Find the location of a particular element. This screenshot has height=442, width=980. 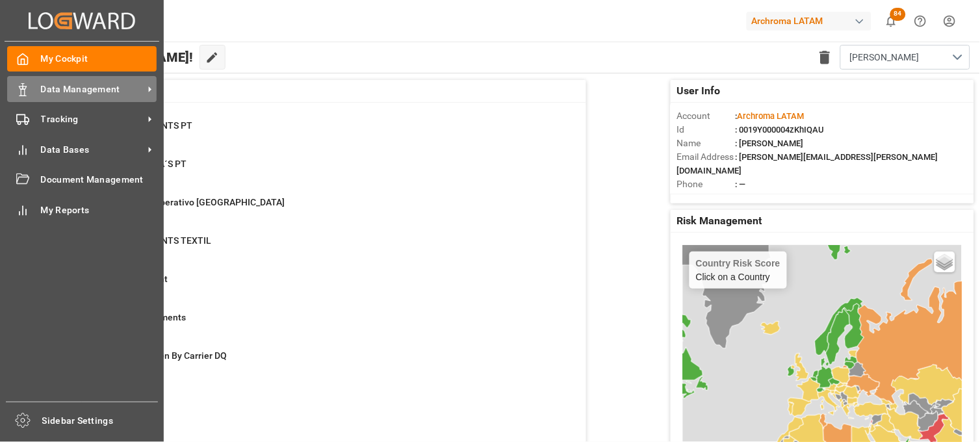

a: 669DemorasContainer Schema is located at coordinates (318, 401).